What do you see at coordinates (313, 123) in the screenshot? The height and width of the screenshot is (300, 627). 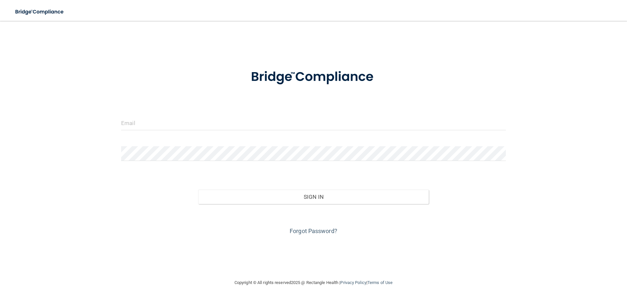 I see `input: Email` at bounding box center [313, 123].